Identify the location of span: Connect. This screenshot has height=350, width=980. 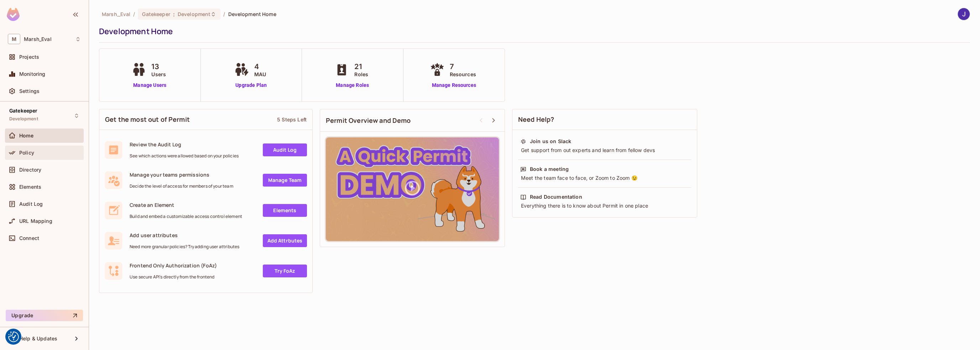
(29, 238).